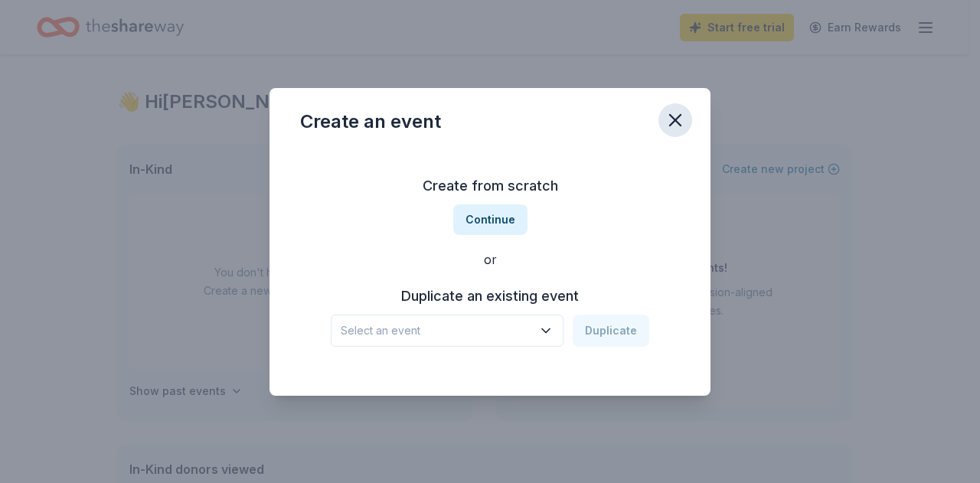  Describe the element at coordinates (490, 260) in the screenshot. I see `div: or` at that location.